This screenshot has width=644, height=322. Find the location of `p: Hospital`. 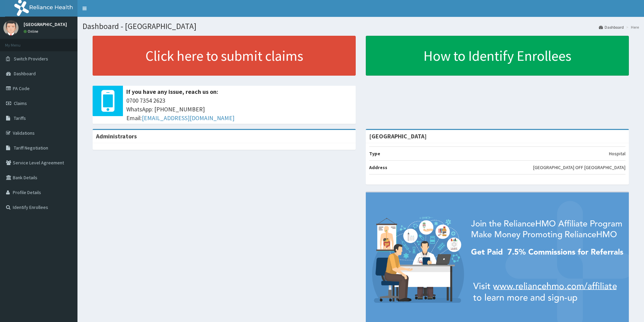

p: Hospital is located at coordinates (617, 153).